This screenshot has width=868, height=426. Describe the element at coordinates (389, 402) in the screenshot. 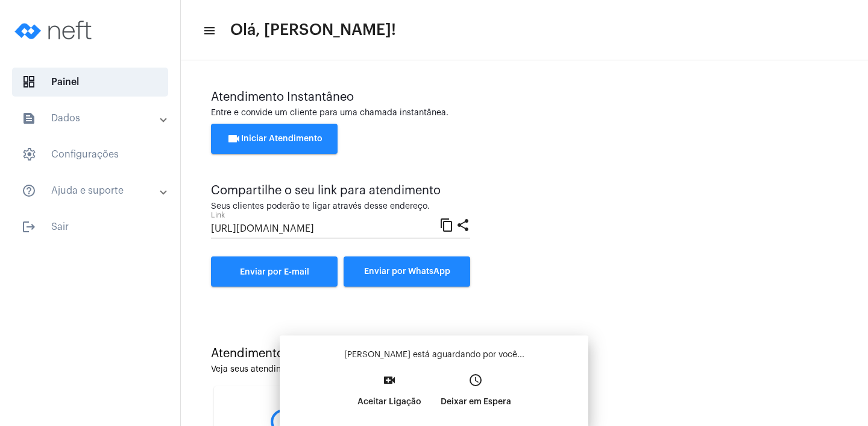

I see `p: Aceitar Ligação` at that location.